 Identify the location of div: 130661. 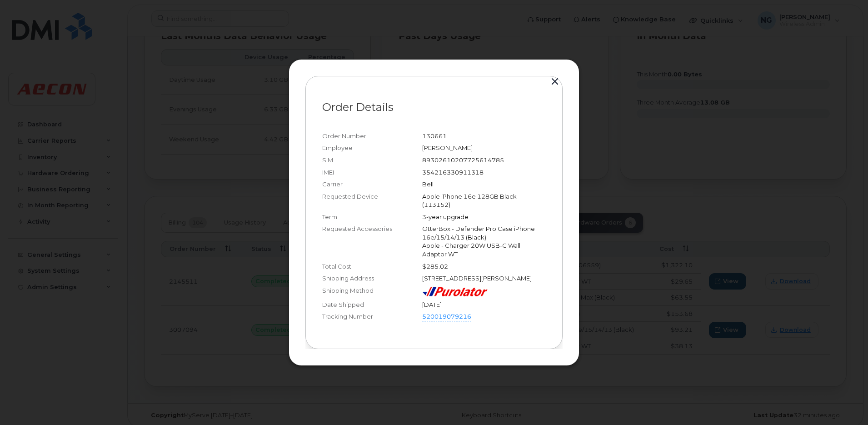
(484, 136).